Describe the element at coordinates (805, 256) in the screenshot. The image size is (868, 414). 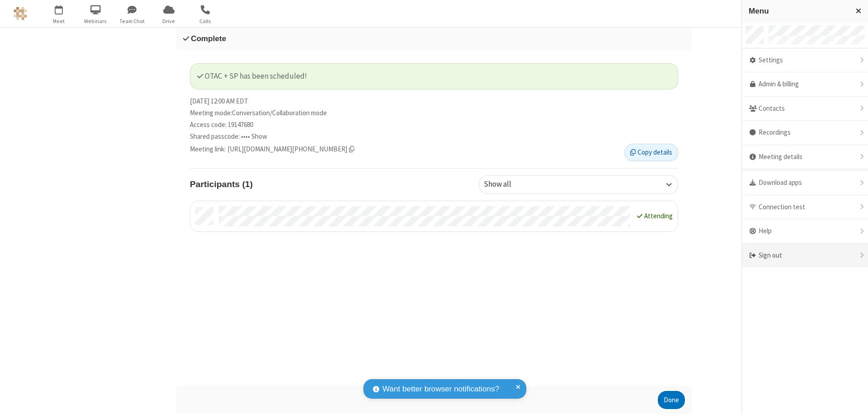
I see `div: Sign out` at that location.